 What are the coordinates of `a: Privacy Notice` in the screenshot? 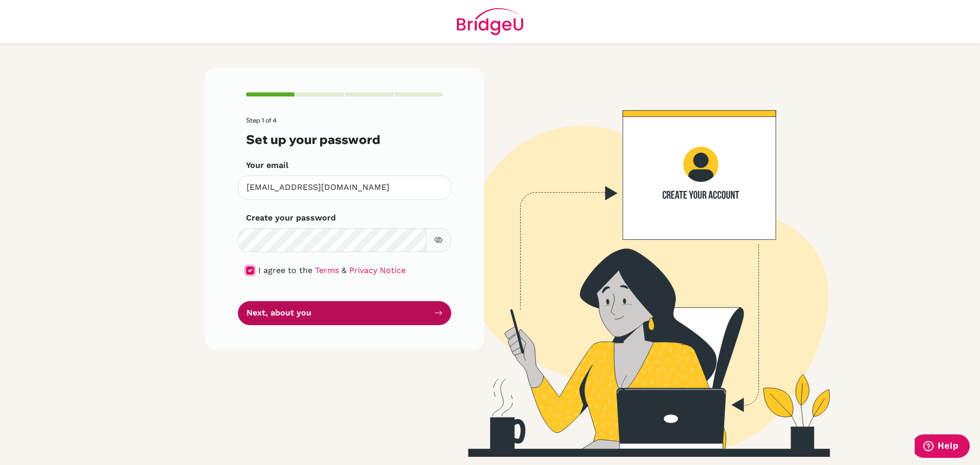 It's located at (377, 270).